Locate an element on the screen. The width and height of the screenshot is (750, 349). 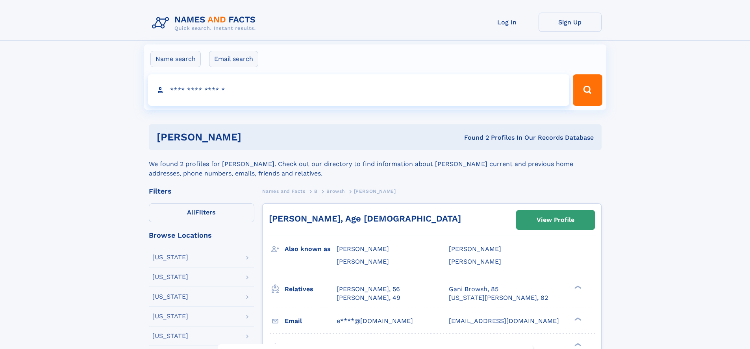
h3: Email is located at coordinates (311, 321).